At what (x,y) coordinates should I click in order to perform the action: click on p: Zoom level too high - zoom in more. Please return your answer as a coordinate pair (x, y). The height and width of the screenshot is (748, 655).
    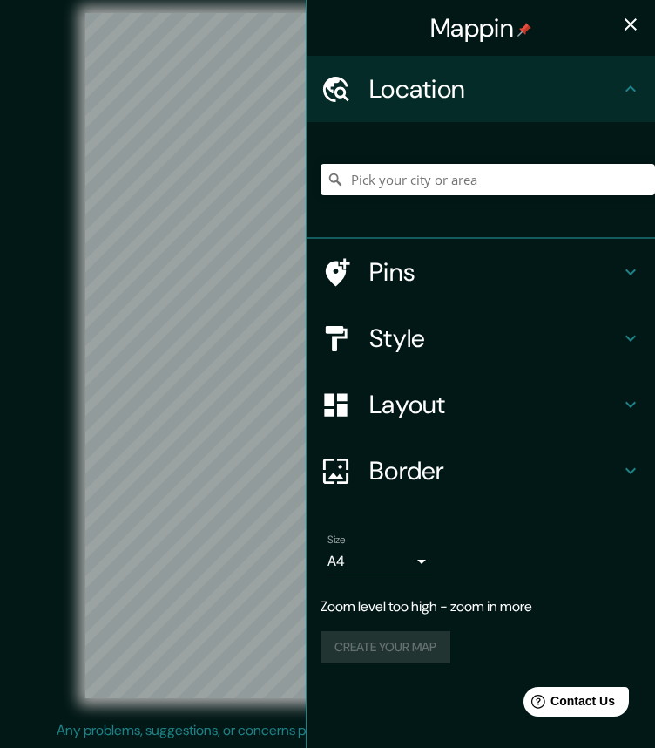
    Looking at the image, I should click on (481, 607).